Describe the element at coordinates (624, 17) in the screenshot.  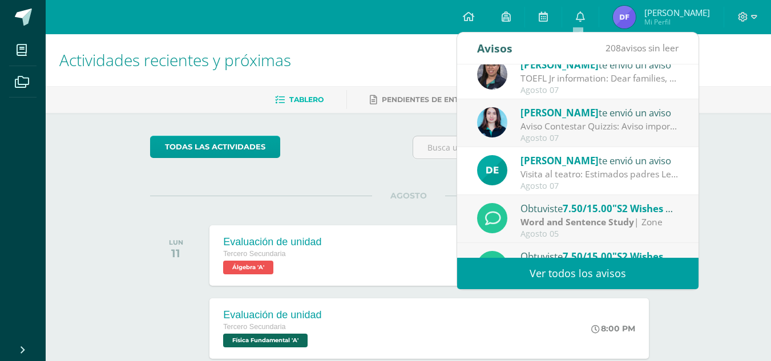
I see `img: 9d022c5248e8a7fdef917b45576e1163.png` at that location.